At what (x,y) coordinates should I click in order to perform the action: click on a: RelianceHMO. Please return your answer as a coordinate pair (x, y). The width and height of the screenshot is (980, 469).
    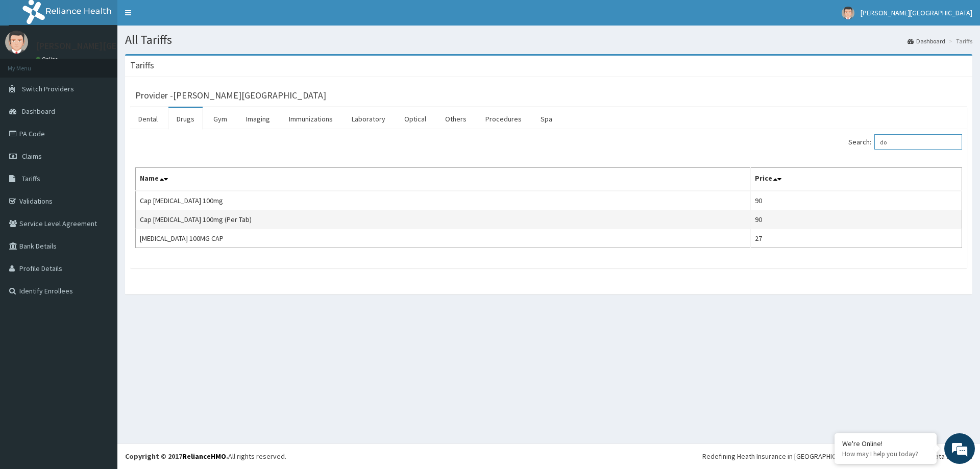
    Looking at the image, I should click on (205, 456).